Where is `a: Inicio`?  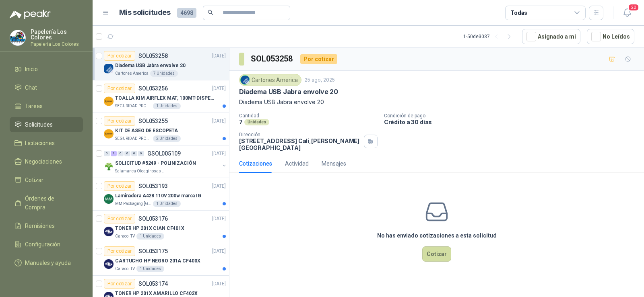
a: Inicio is located at coordinates (46, 69).